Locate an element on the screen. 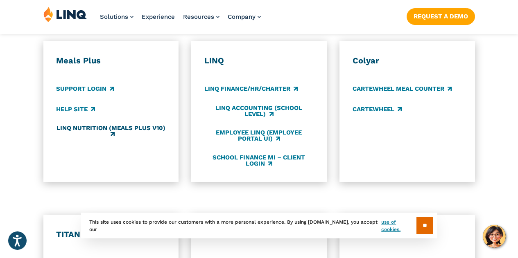  a: CARTEWHEEL is located at coordinates (377, 109).